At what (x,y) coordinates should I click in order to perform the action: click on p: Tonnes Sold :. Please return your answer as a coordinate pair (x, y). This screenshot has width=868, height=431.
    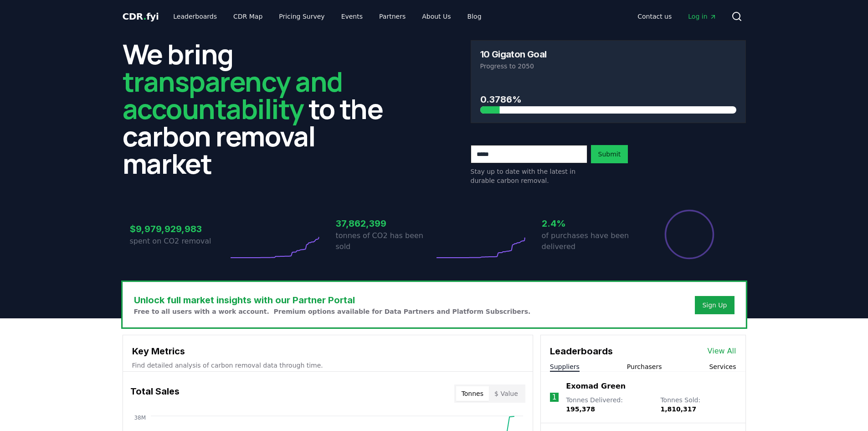
    Looking at the image, I should click on (698, 404).